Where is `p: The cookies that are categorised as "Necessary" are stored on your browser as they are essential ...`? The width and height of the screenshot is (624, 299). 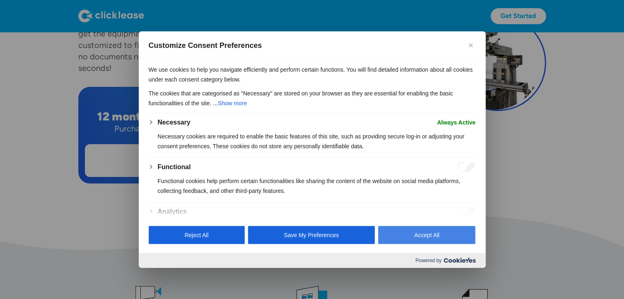
p: The cookies that are categorised as "Necessary" are stored on your browser as they are essential ... is located at coordinates (312, 98).